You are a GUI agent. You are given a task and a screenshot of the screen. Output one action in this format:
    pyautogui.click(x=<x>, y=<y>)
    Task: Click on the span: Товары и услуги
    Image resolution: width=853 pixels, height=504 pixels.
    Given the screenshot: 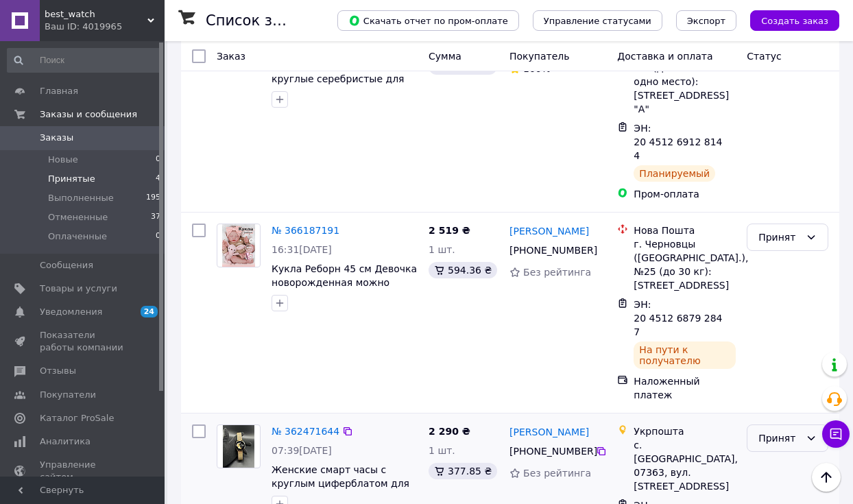 What is the action you would take?
    pyautogui.click(x=78, y=288)
    